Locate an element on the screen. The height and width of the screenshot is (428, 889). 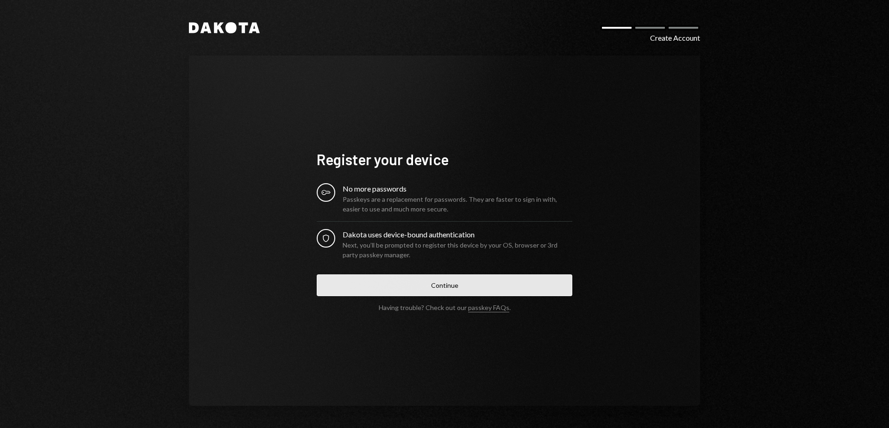
div: Passkeys are a replacement for passwords. They are faster to sign in with, easier to use and much... is located at coordinates (458, 204).